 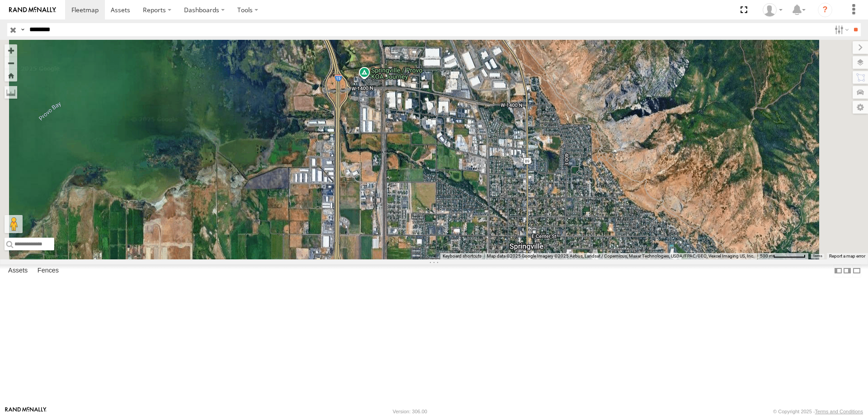 What do you see at coordinates (818, 412) in the screenshot?
I see `div: © Copyright 2025 -` at bounding box center [818, 412].